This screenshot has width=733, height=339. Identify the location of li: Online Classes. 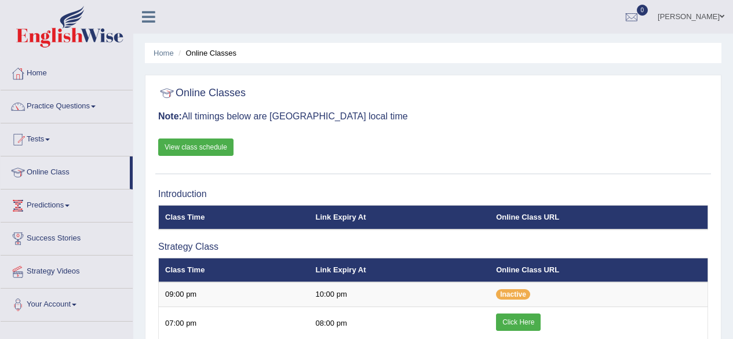
(206, 53).